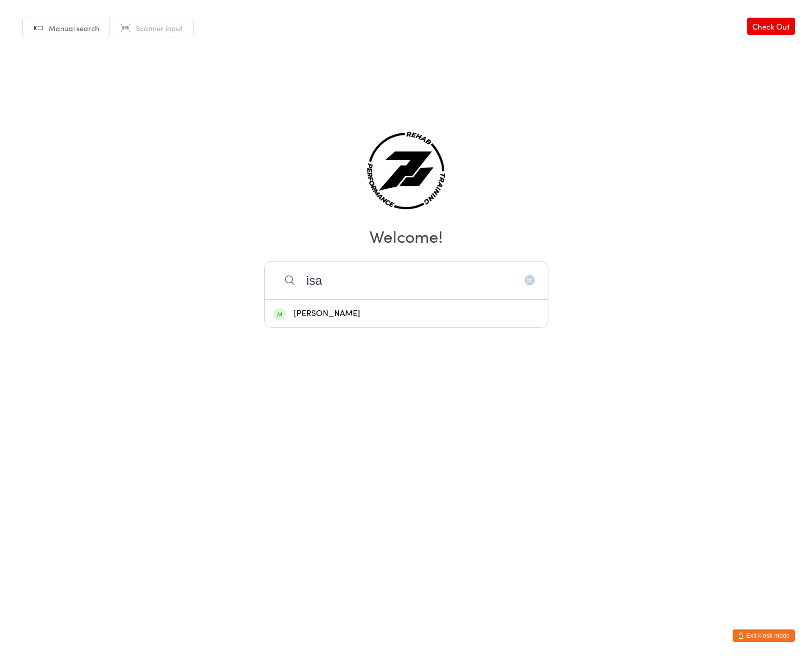 The height and width of the screenshot is (659, 812). What do you see at coordinates (771, 26) in the screenshot?
I see `a: Check Out` at bounding box center [771, 26].